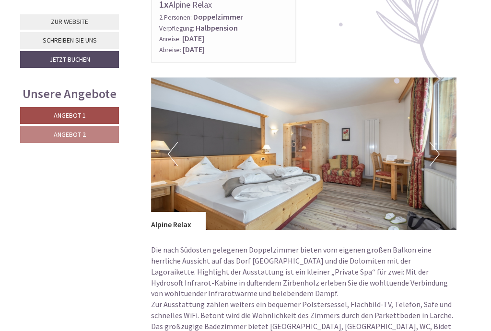 The width and height of the screenshot is (491, 331). I want to click on small: 15:20, so click(81, 50).